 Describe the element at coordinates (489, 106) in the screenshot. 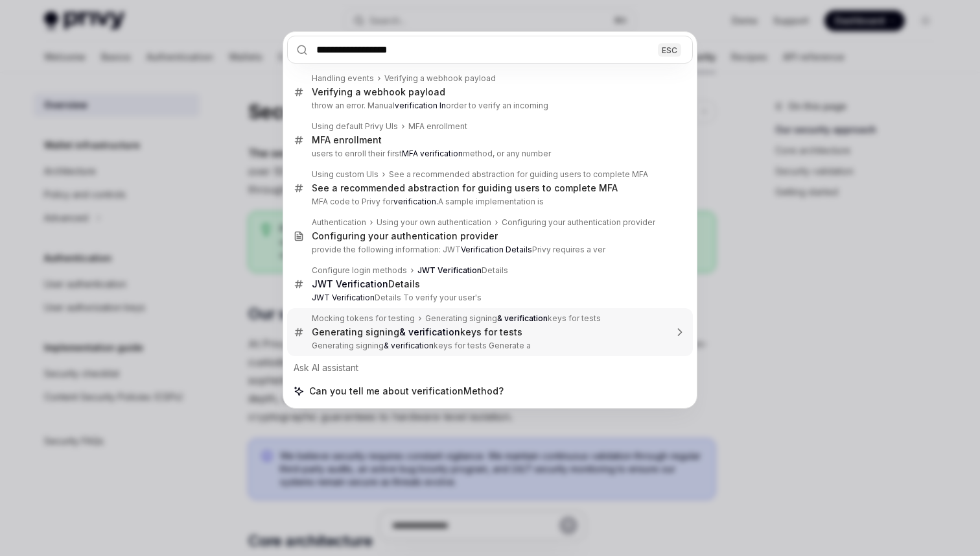

I see `p: throw an error. Manual order to verify an incoming` at that location.